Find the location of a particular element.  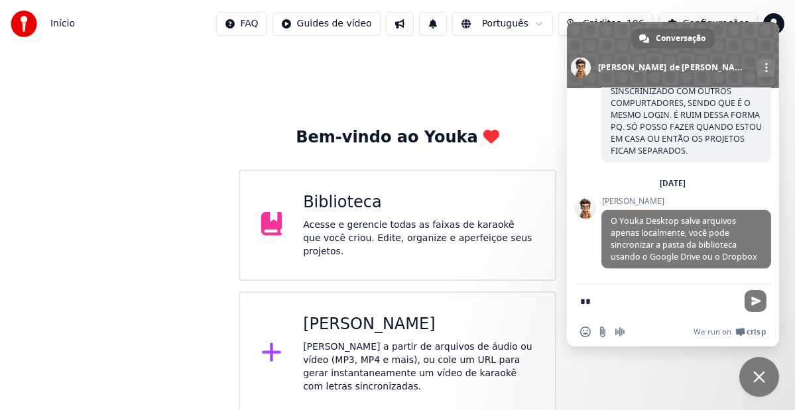

span: Início is located at coordinates (62, 24).